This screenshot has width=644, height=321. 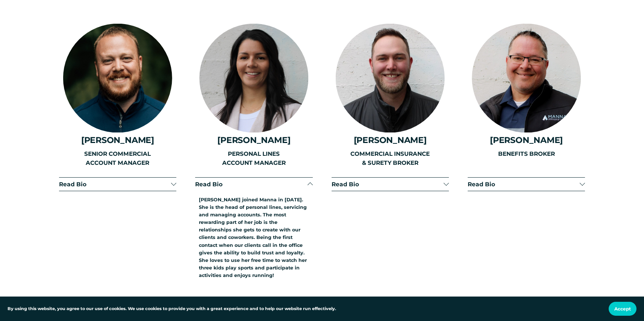 I want to click on p: SENIOR COMMERCIAL ACCOUNT MANAGER, so click(x=118, y=158).